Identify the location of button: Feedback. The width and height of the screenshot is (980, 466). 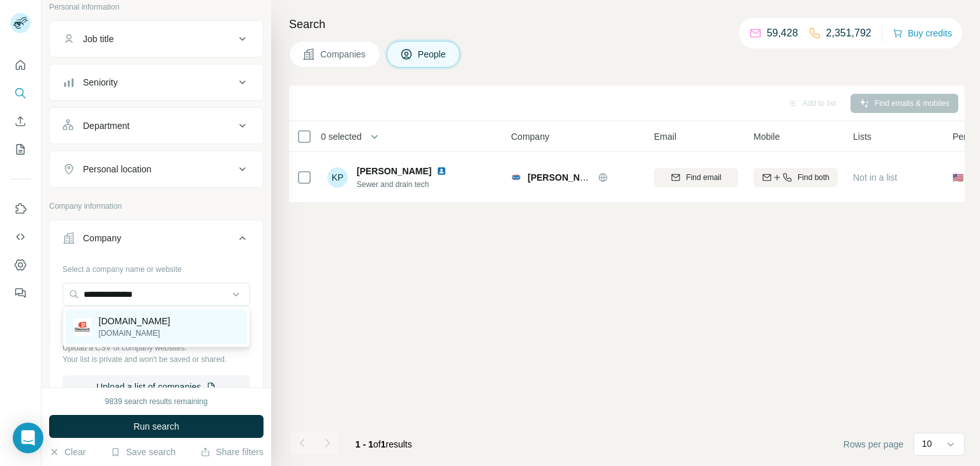
(20, 293).